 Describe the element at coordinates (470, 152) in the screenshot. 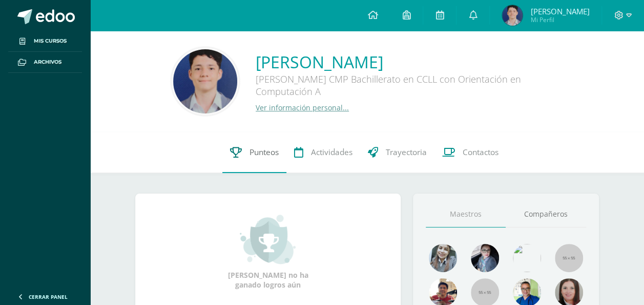

I see `a: Contactos` at that location.